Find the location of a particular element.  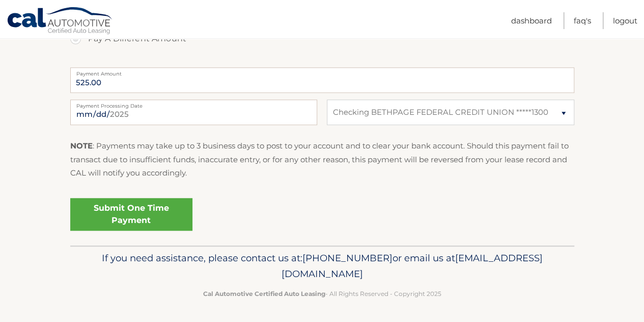

a: Cal Automotive is located at coordinates (60, 21).